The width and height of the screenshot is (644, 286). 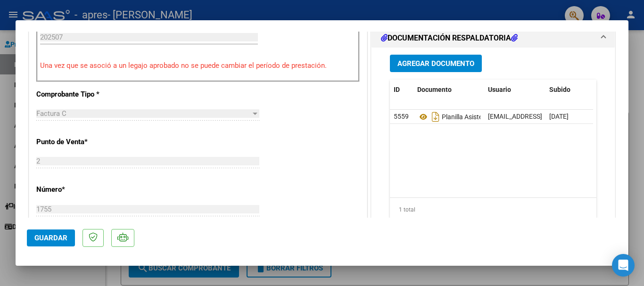 I want to click on span: Usuario, so click(x=499, y=90).